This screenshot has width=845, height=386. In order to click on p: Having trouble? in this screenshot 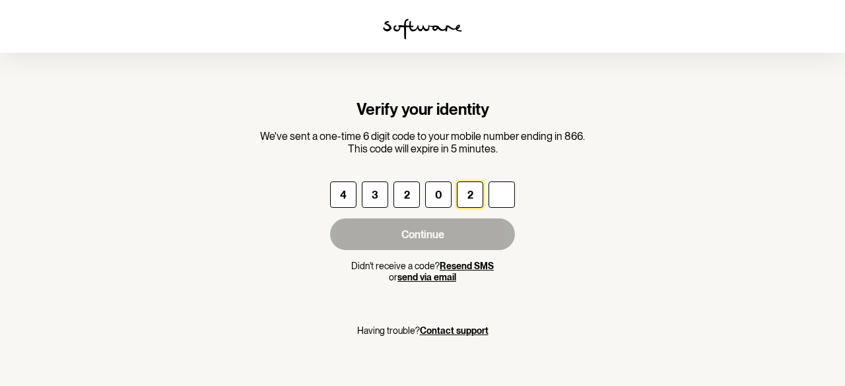, I will do `click(422, 331)`.